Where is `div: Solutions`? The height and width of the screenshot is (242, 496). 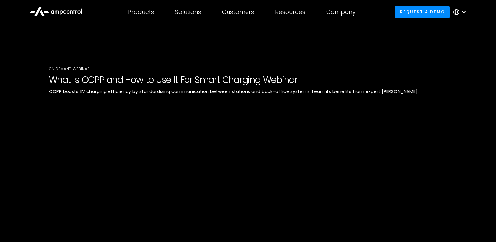 div: Solutions is located at coordinates (188, 12).